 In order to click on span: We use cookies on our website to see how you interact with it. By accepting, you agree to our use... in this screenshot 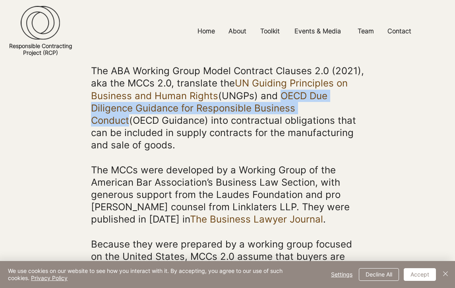, I will do `click(164, 275)`.